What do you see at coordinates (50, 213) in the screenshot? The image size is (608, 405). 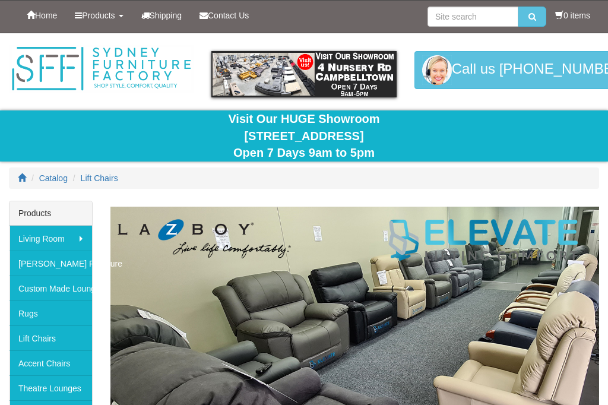 I see `div: Products` at bounding box center [50, 213].